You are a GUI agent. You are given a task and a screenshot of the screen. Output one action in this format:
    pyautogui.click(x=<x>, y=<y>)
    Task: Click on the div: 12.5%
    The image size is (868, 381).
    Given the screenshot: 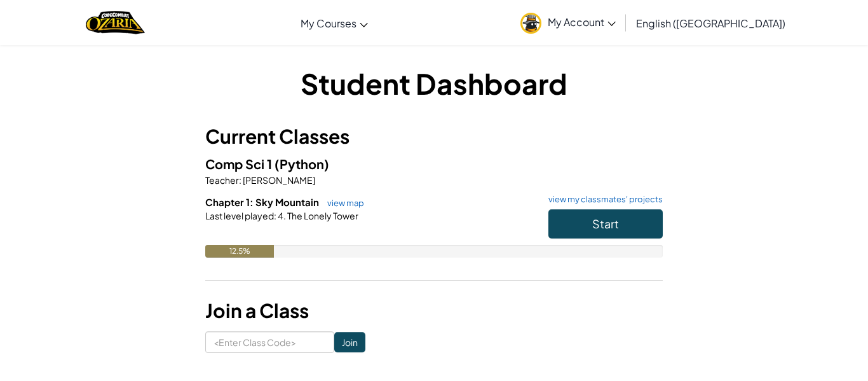 What is the action you would take?
    pyautogui.click(x=239, y=251)
    